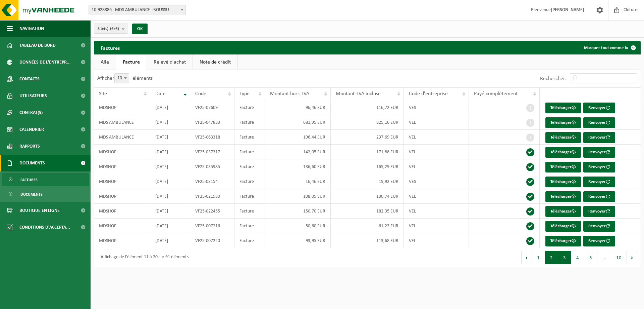 The image size is (644, 309). I want to click on td: 130,74 EUR, so click(368, 196).